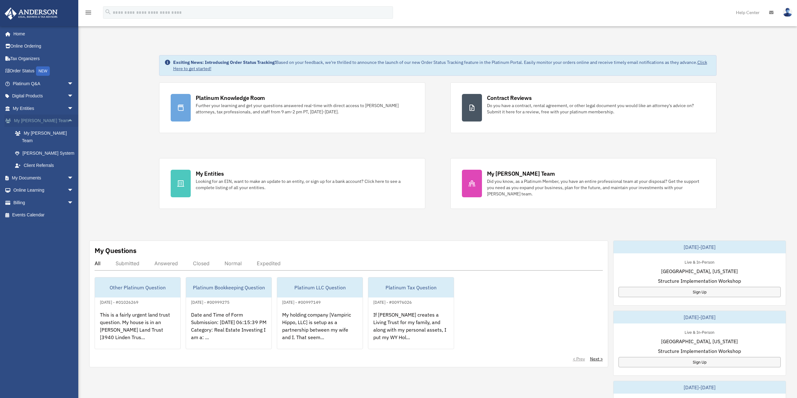  Describe the element at coordinates (596, 359) in the screenshot. I see `a: Next >` at that location.